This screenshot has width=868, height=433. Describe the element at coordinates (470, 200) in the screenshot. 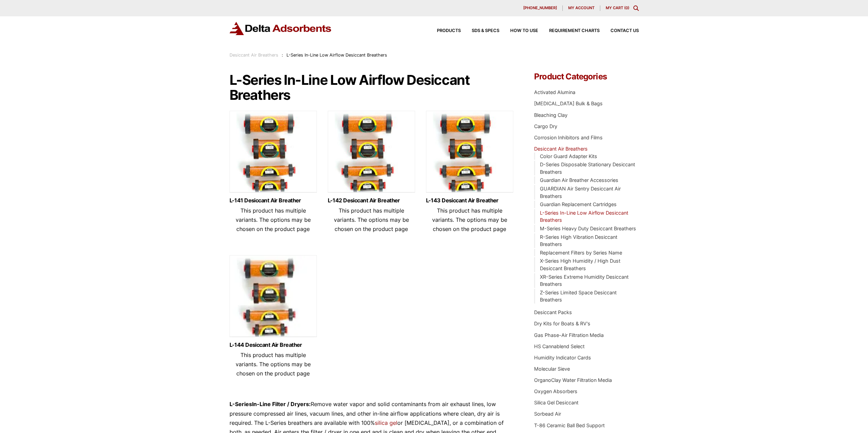

I see `a: L-143 Desiccant Air Breather` at that location.